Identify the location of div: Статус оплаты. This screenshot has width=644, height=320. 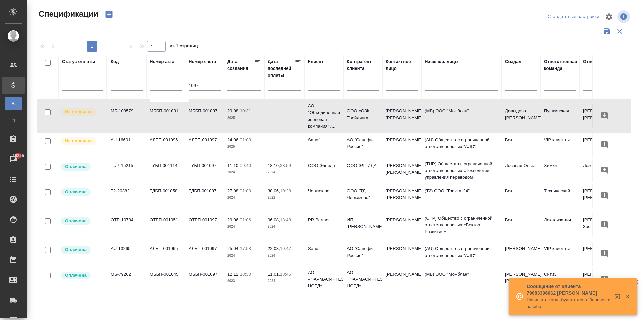
(78, 62).